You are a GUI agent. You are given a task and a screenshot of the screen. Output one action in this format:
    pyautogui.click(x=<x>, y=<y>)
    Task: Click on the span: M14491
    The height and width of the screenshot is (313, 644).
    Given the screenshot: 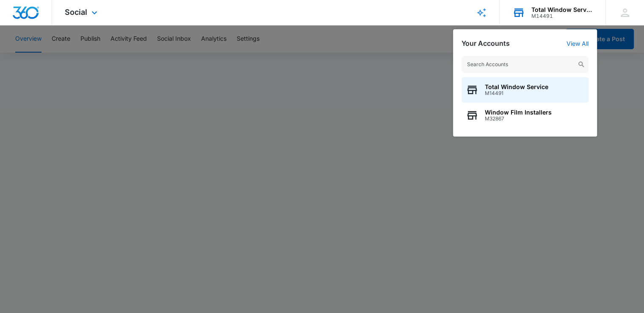 What is the action you would take?
    pyautogui.click(x=516, y=93)
    